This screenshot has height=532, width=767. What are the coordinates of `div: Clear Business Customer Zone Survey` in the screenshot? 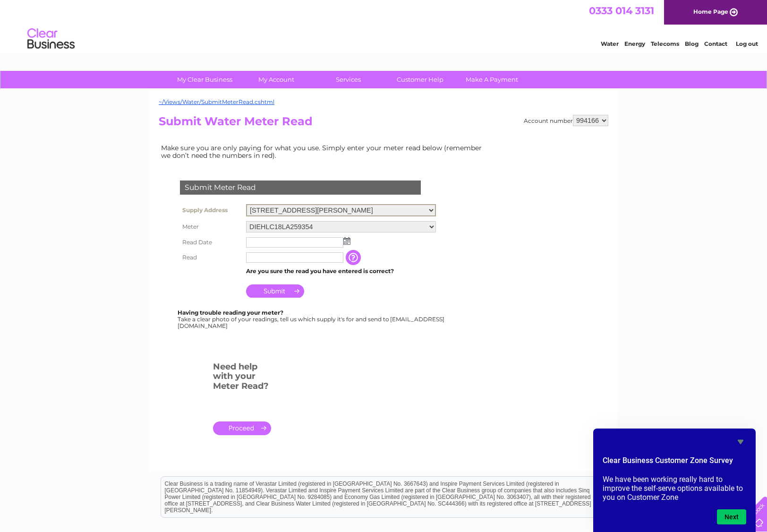 It's located at (675, 480).